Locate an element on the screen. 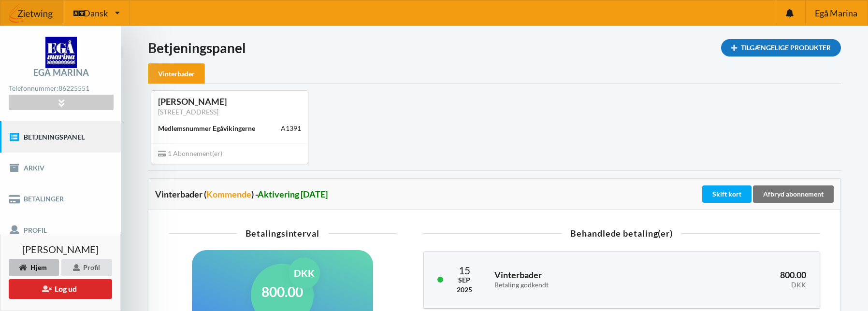  div: Skift kort is located at coordinates (727, 195).